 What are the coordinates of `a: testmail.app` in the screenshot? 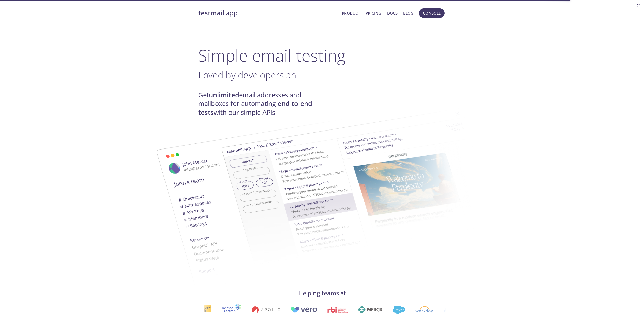 It's located at (268, 13).